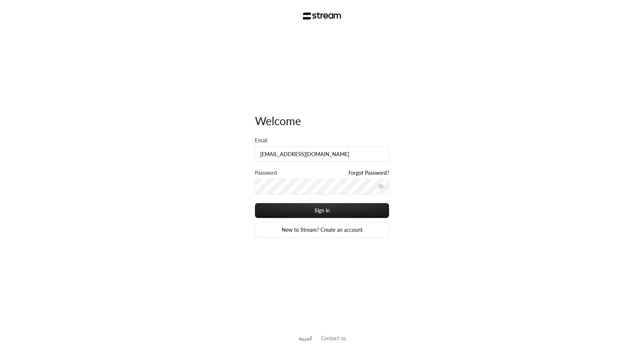  Describe the element at coordinates (266, 173) in the screenshot. I see `label: Password` at that location.